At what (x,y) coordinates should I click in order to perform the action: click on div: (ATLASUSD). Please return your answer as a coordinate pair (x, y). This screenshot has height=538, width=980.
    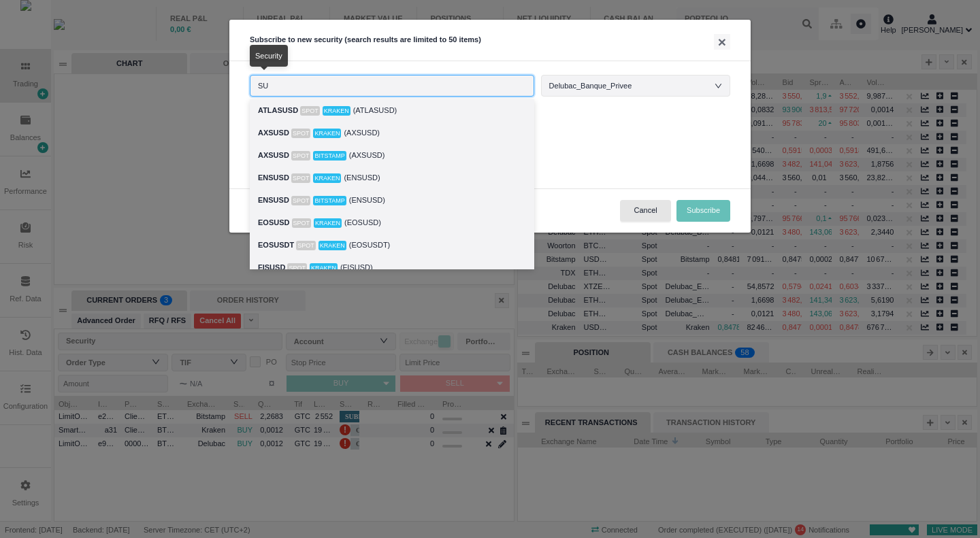
    Looking at the image, I should click on (392, 111).